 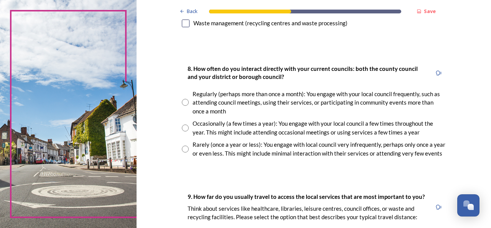 What do you see at coordinates (319, 128) in the screenshot?
I see `div: Occasionally (a few times a year): You engage with your local council a few times throughout the ...` at bounding box center [319, 128].